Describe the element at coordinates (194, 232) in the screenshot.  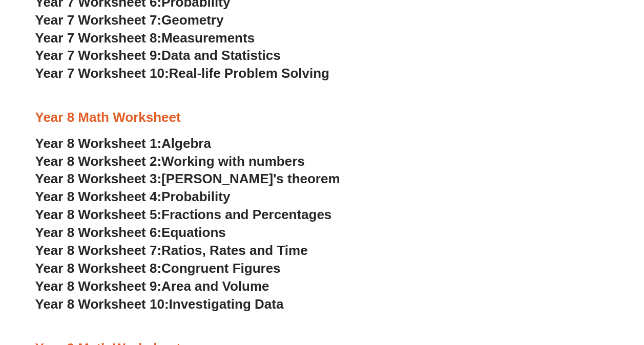
I see `span: Equations` at that location.